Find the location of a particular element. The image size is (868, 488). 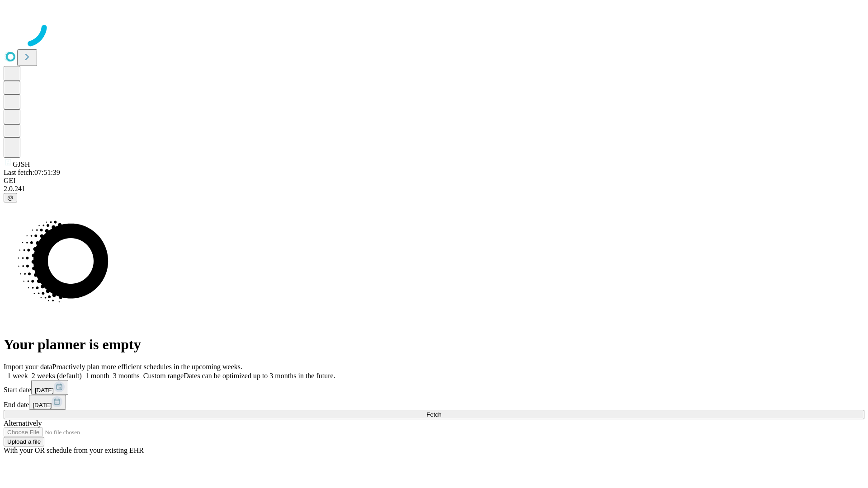

span: With your OR schedule from your existing EHR is located at coordinates (73, 450).